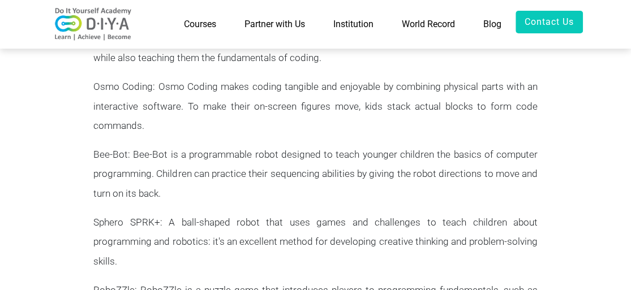  What do you see at coordinates (493, 24) in the screenshot?
I see `a: Blog` at bounding box center [493, 24].